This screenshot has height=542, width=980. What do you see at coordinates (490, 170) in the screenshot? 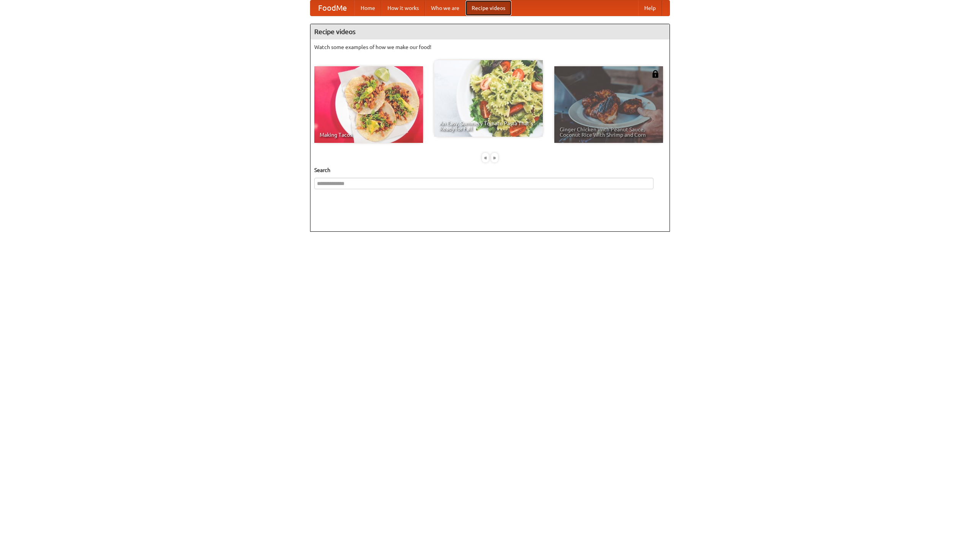
I see `h5: Search` at bounding box center [490, 170].